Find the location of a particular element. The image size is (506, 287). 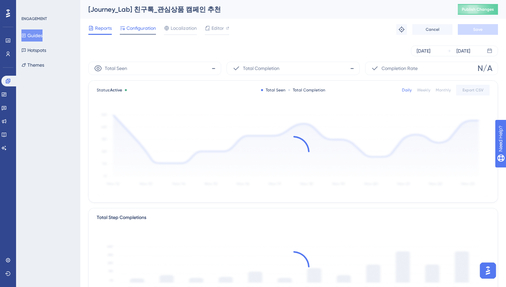

span: Total Completion is located at coordinates (261, 68).